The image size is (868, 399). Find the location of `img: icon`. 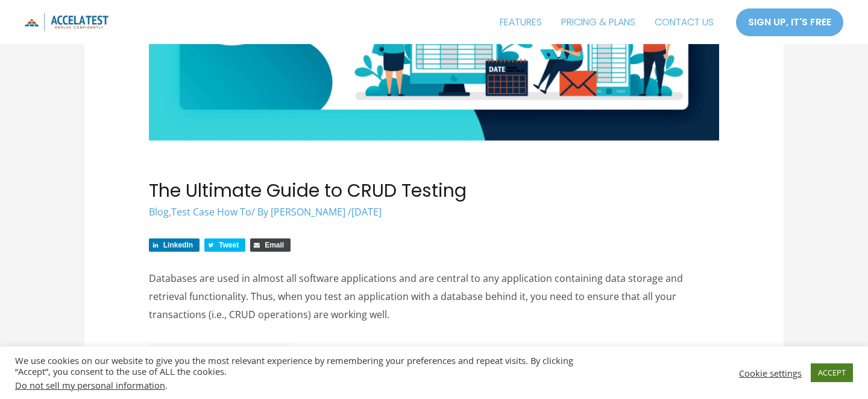

img: icon is located at coordinates (66, 21).